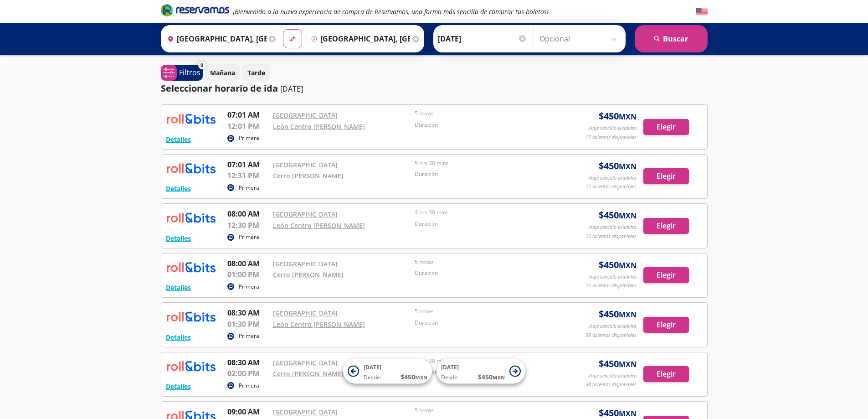  What do you see at coordinates (195, 11) in the screenshot?
I see `a: Brand Logo` at bounding box center [195, 11].